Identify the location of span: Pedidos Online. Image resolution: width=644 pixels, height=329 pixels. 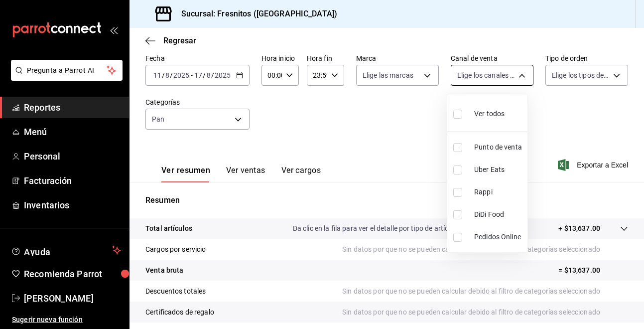
(498, 237).